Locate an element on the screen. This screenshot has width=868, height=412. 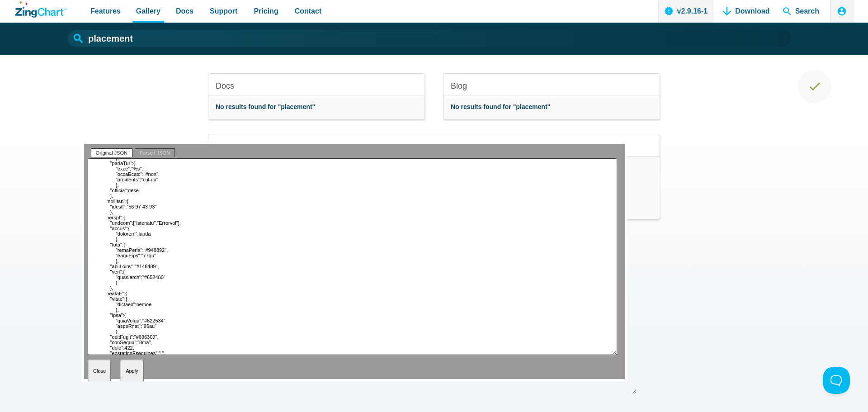
span: Docs is located at coordinates (185, 11).